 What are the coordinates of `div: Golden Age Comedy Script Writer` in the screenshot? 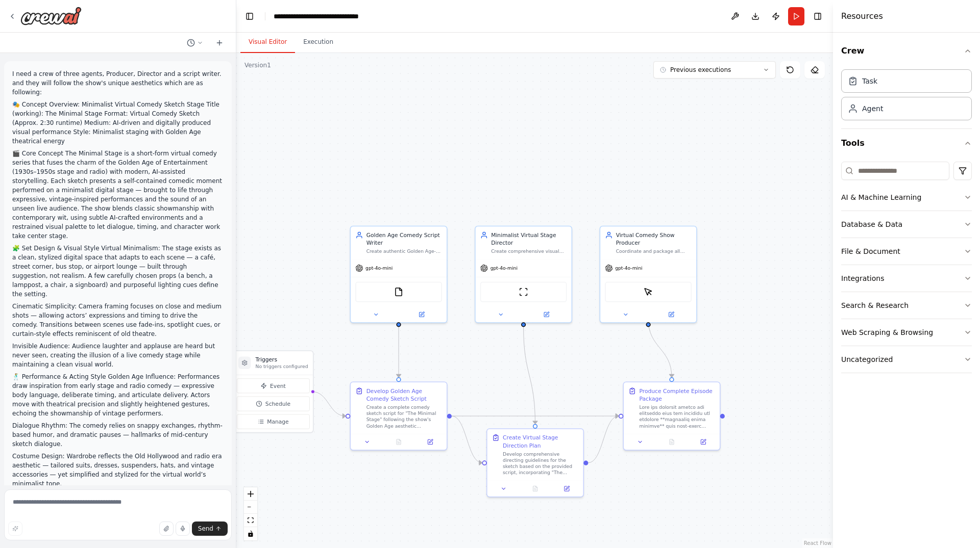 It's located at (404, 239).